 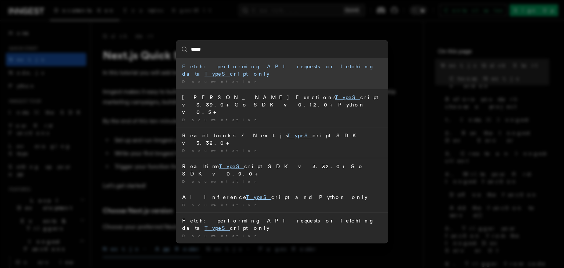 I want to click on div: AI Inference cript and Python only, so click(x=282, y=197).